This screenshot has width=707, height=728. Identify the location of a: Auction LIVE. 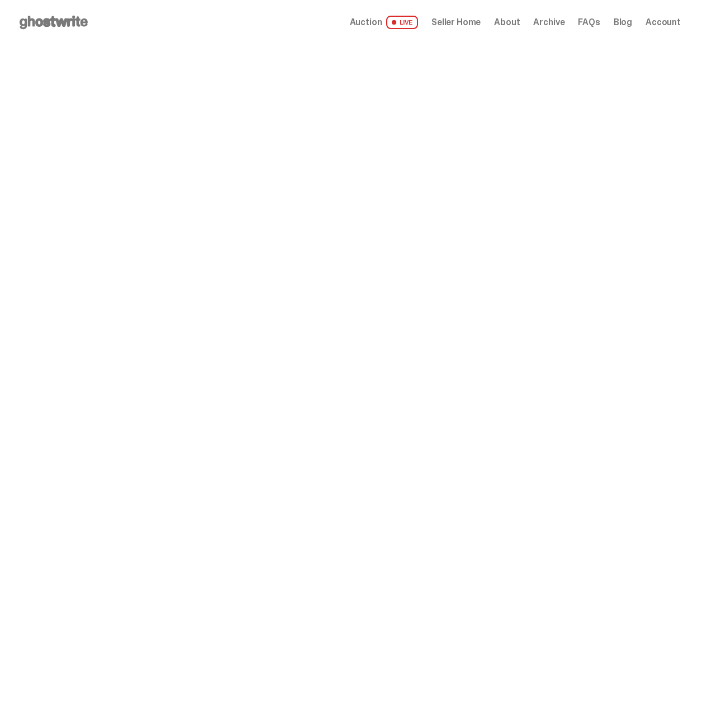
(384, 22).